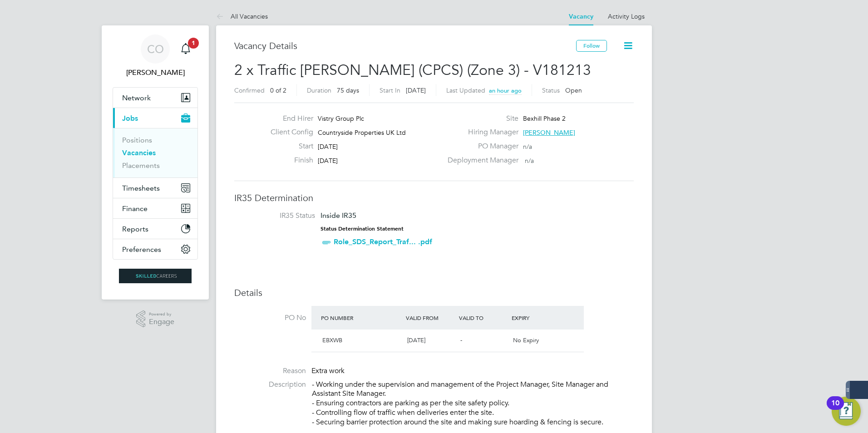  I want to click on label: Reason, so click(270, 372).